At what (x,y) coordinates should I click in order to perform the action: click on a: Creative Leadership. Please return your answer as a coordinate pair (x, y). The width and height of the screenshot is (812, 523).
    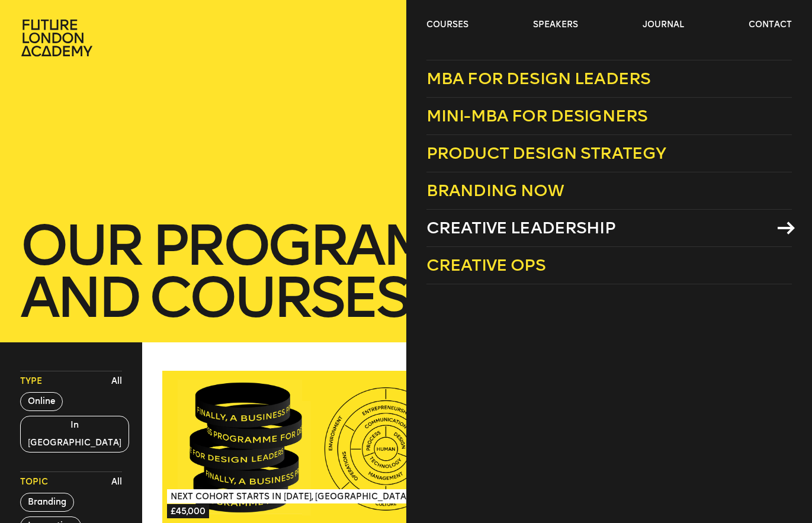
    Looking at the image, I should click on (609, 228).